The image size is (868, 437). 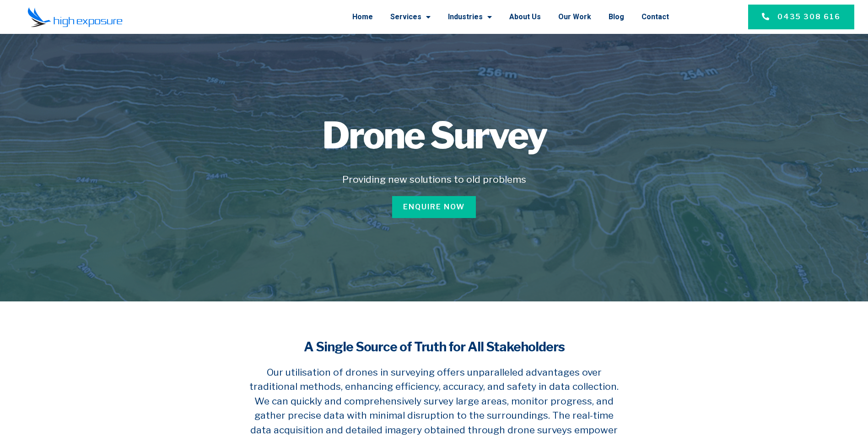 I want to click on span: Enquire Now, so click(x=434, y=207).